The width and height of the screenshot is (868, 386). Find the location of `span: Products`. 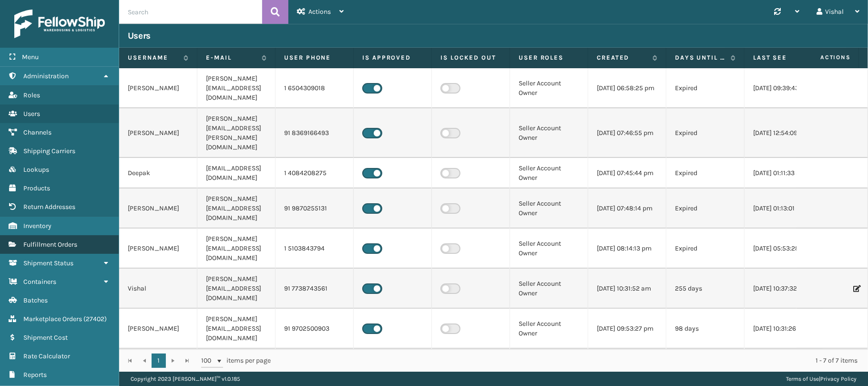

span: Products is located at coordinates (37, 187).